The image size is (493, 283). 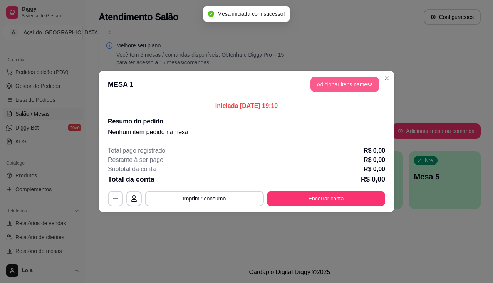 I want to click on p: Subtotal da conta, so click(x=132, y=169).